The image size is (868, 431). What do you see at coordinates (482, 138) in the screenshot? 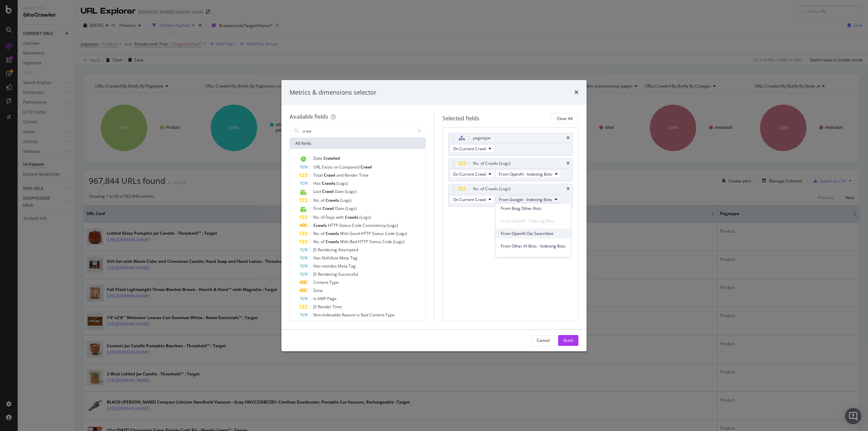
I see `div: pagetype` at bounding box center [482, 138].